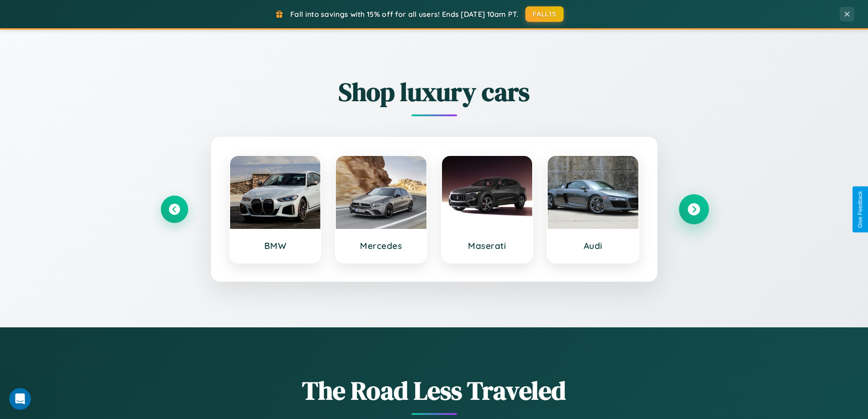 The image size is (868, 419). What do you see at coordinates (860, 210) in the screenshot?
I see `div: Give Feedback` at bounding box center [860, 210].